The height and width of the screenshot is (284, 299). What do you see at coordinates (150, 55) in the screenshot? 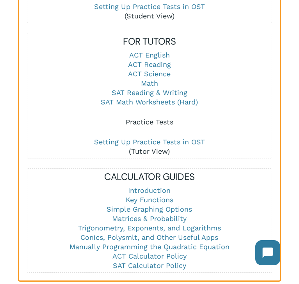
I see `a: ACT English` at bounding box center [150, 55].